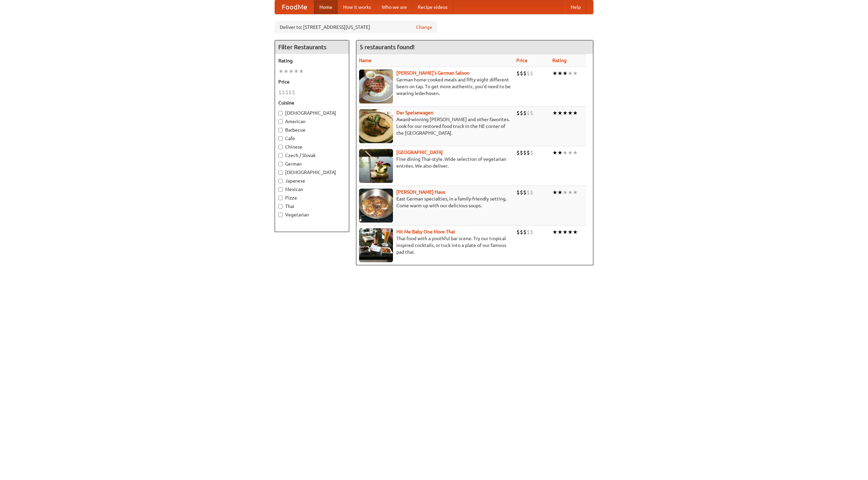 Image resolution: width=868 pixels, height=480 pixels. I want to click on input: Chinese, so click(280, 147).